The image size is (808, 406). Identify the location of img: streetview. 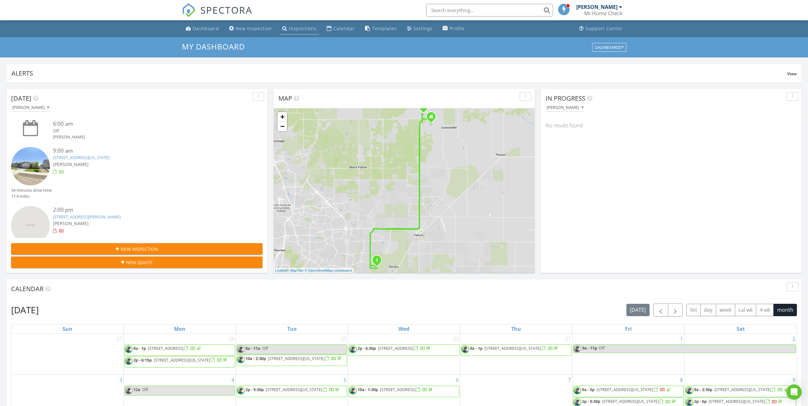
(30, 166).